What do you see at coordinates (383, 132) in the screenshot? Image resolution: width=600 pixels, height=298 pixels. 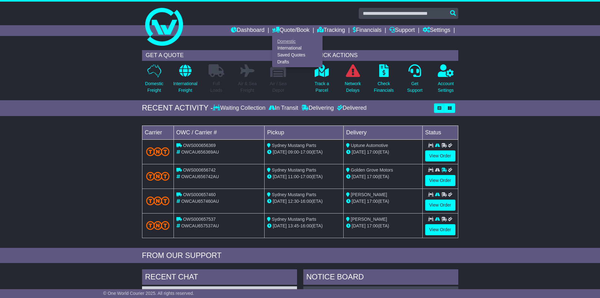 I see `td: Delivery` at bounding box center [383, 132].